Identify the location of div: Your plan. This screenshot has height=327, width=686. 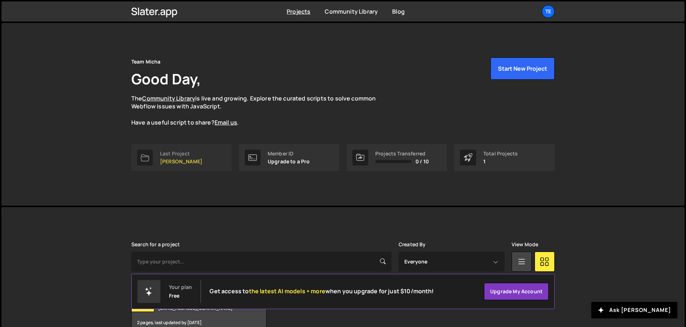
(181, 287).